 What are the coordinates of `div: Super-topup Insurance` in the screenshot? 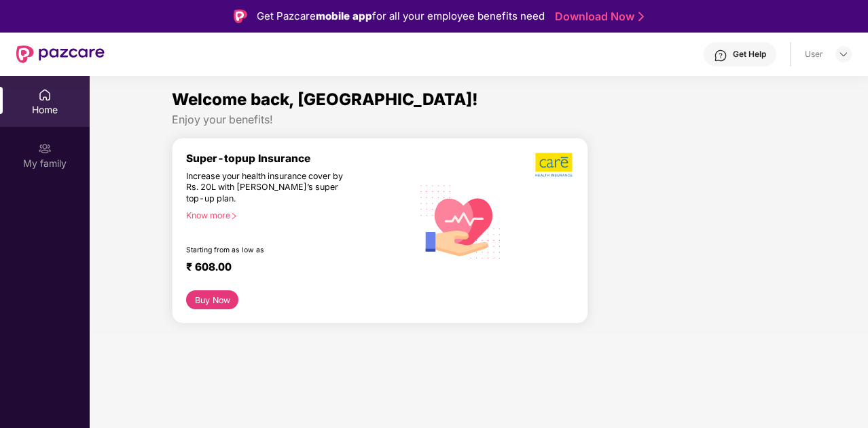 It's located at (299, 158).